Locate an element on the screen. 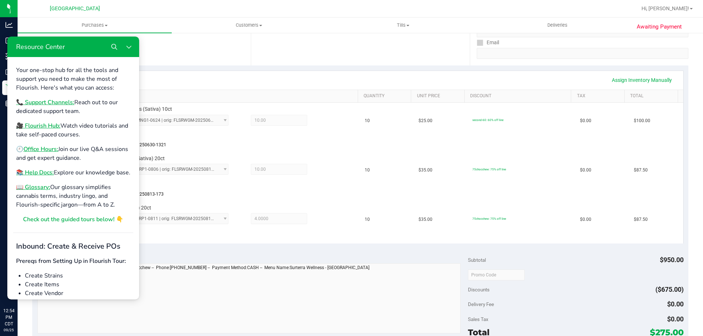  p: 🕘 Join our live Q&A sessions and get expert guidance. is located at coordinates (66, 117).